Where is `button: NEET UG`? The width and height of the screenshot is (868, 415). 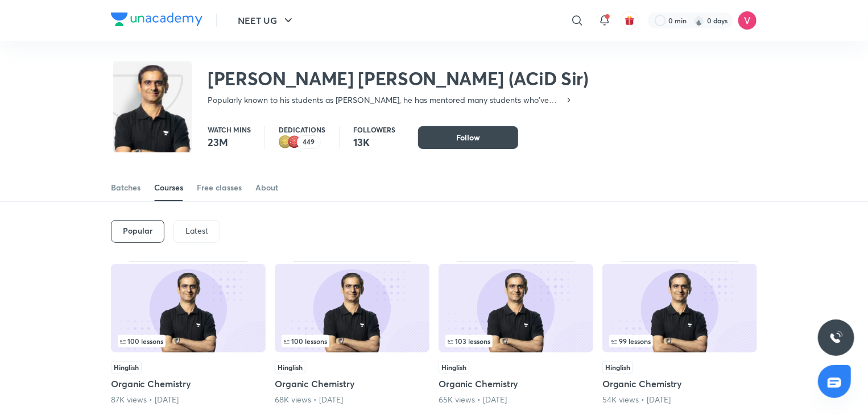 button: NEET UG is located at coordinates (266, 21).